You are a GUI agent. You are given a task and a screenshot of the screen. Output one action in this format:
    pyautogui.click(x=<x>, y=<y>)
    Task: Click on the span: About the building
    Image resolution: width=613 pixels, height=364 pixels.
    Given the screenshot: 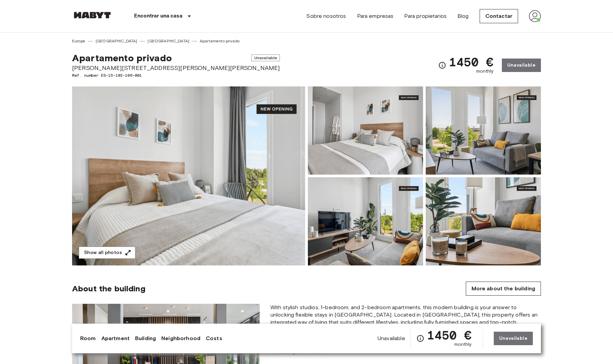 What is the action you would take?
    pyautogui.click(x=109, y=288)
    